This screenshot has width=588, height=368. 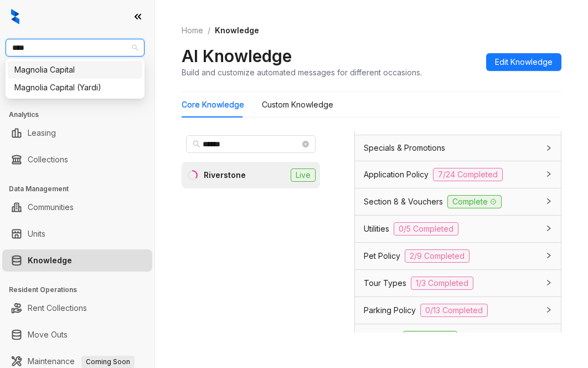 I want to click on a: Leasing, so click(x=42, y=133).